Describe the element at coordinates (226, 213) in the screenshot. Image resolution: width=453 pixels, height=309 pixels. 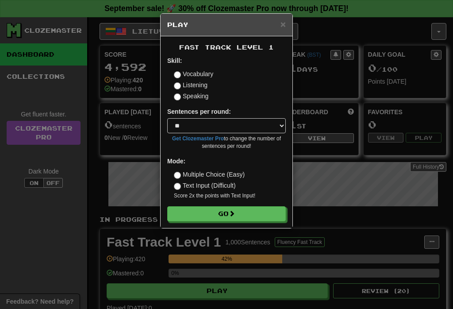
I see `button: Go` at that location.